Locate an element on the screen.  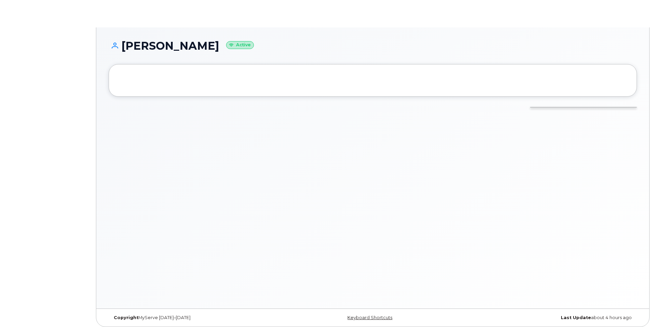
strong: Copyright is located at coordinates (126, 317).